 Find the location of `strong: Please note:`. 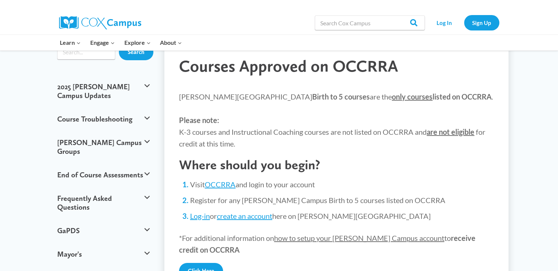

strong: Please note: is located at coordinates (199, 120).